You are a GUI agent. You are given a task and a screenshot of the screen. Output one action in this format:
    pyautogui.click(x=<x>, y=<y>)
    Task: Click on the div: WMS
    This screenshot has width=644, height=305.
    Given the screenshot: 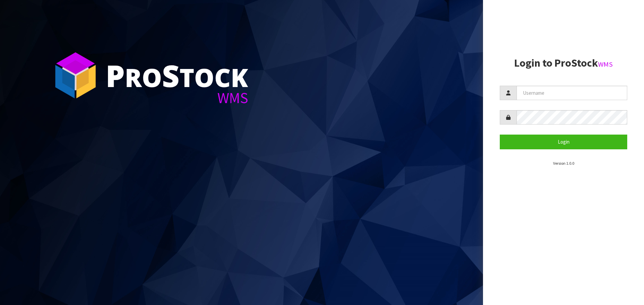 What is the action you would take?
    pyautogui.click(x=177, y=98)
    